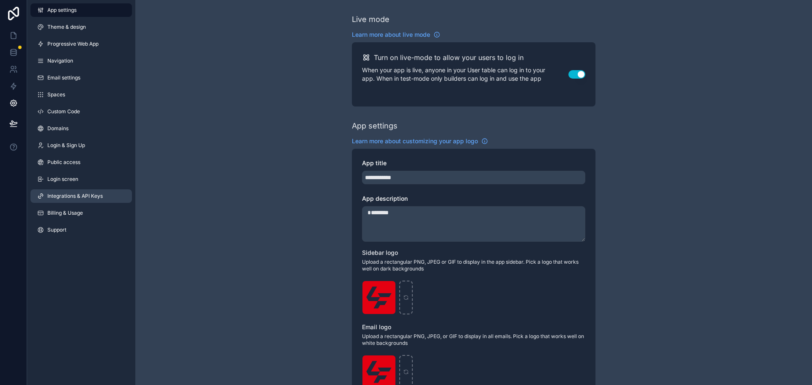 This screenshot has height=385, width=812. What do you see at coordinates (81, 196) in the screenshot?
I see `a: Integrations & API Keys` at bounding box center [81, 196].